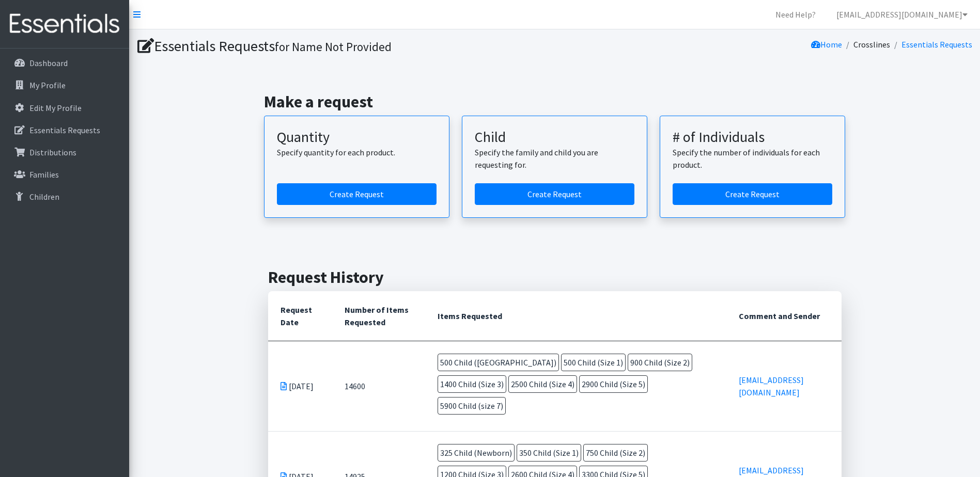  I want to click on p: Children, so click(44, 197).